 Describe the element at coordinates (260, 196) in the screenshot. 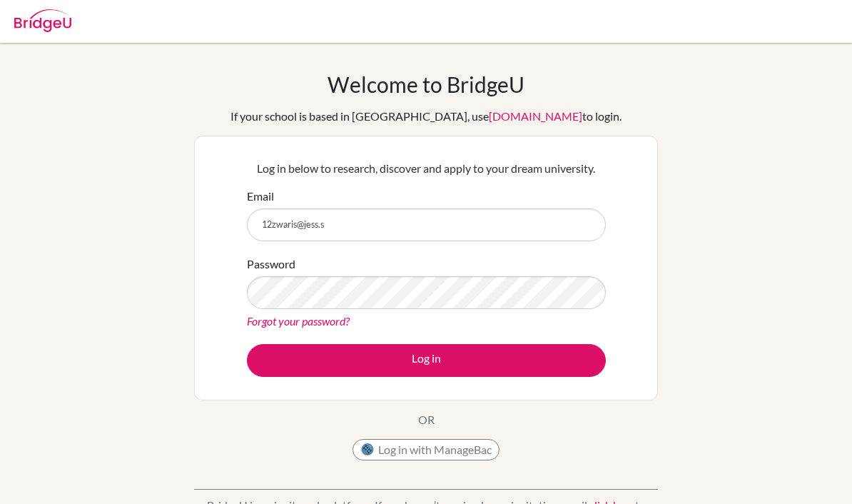

I see `label: Email` at that location.